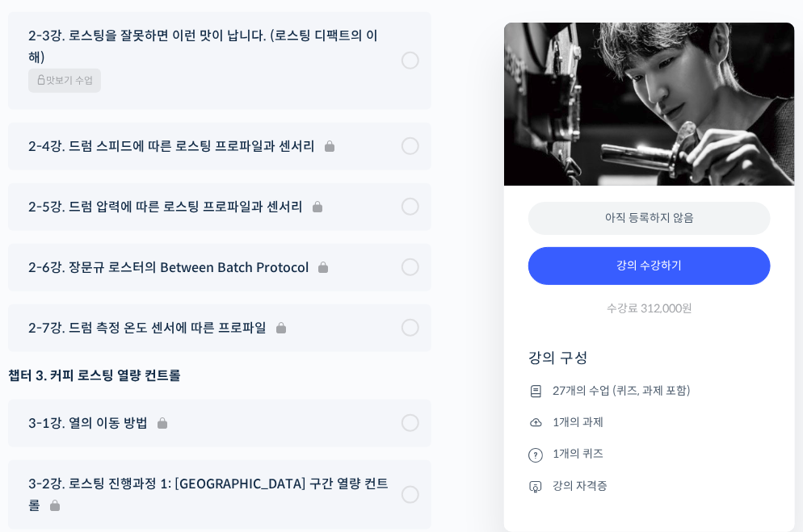 Image resolution: width=803 pixels, height=532 pixels. Describe the element at coordinates (649, 486) in the screenshot. I see `li: 강의 자격증` at that location.